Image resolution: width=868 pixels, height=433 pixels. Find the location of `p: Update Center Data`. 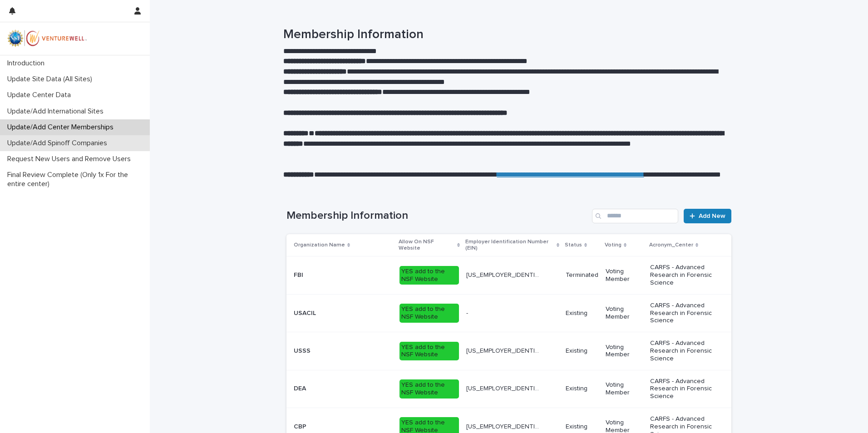

p: Update Center Data is located at coordinates (41, 95).